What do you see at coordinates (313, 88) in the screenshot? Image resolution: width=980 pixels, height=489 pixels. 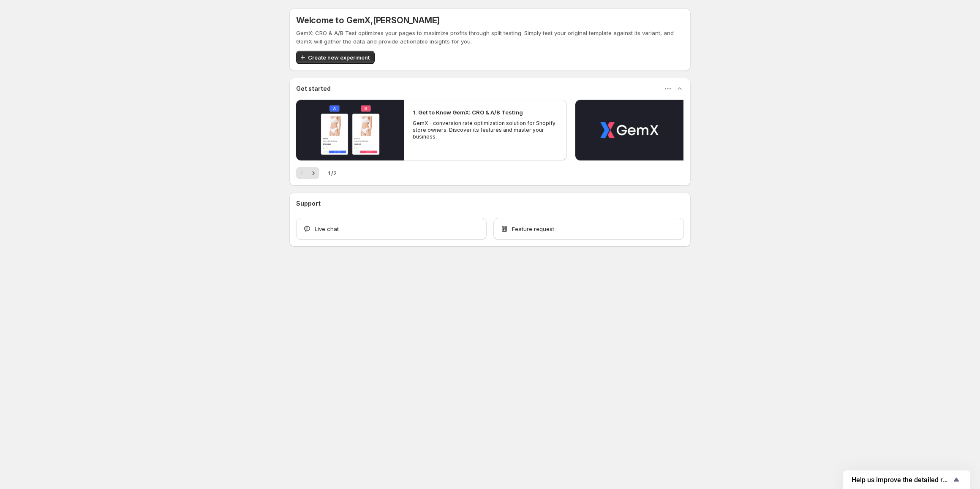 I see `h3: Get started` at bounding box center [313, 88].